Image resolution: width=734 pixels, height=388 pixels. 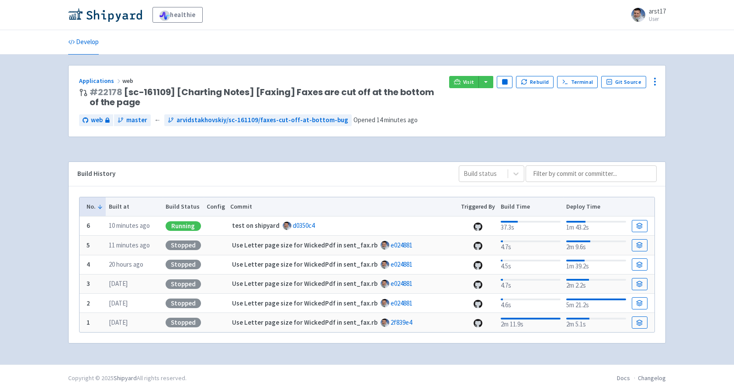 I want to click on button: Pause, so click(x=504, y=82).